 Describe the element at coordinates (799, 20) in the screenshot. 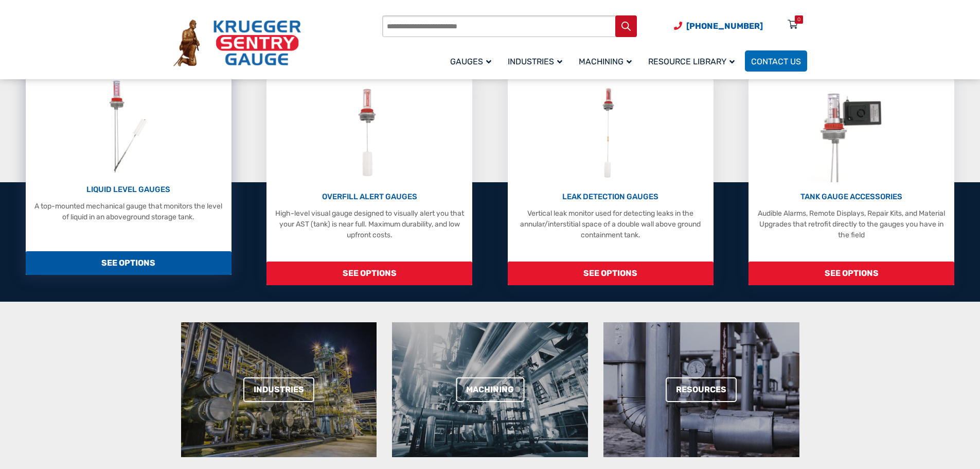

I see `div: 0` at that location.